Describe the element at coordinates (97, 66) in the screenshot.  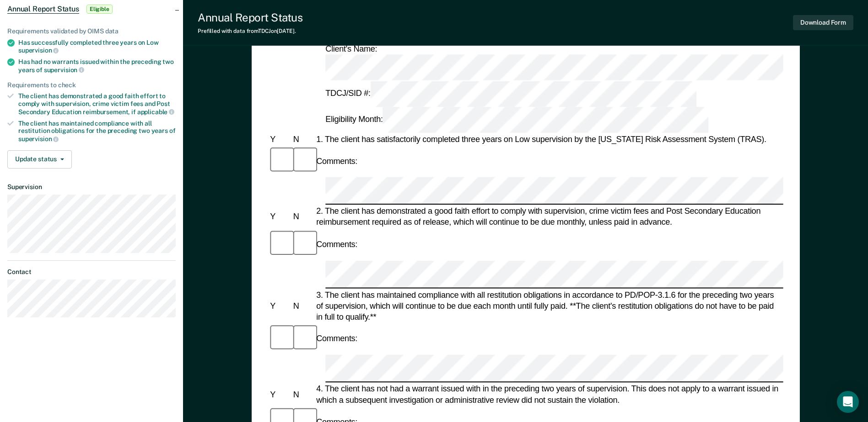
I see `div: Has had no warrants issued within the preceding two years of` at that location.